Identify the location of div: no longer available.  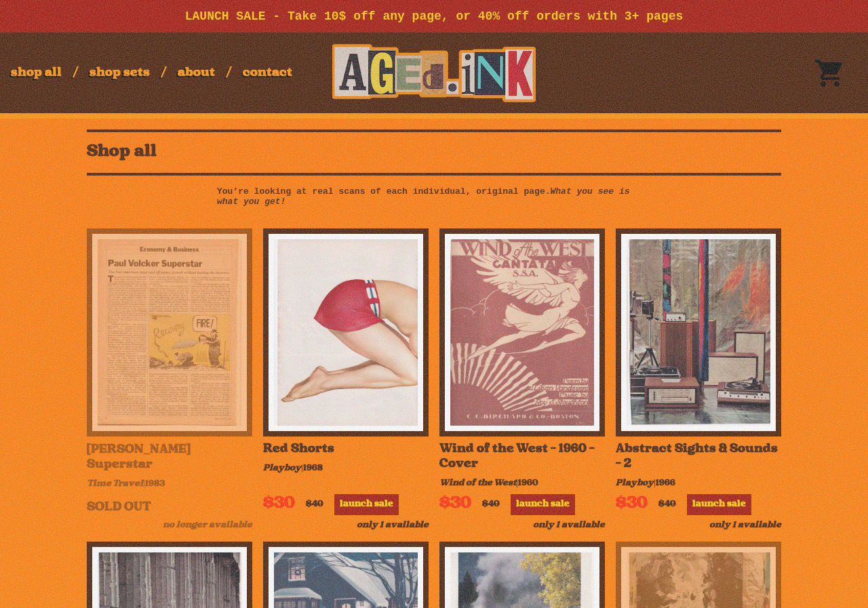
(170, 525).